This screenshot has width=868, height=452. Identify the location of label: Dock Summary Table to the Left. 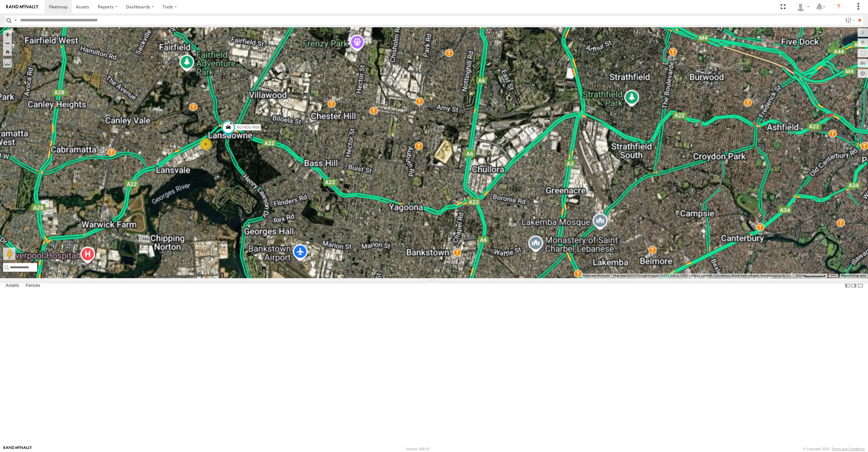
(847, 286).